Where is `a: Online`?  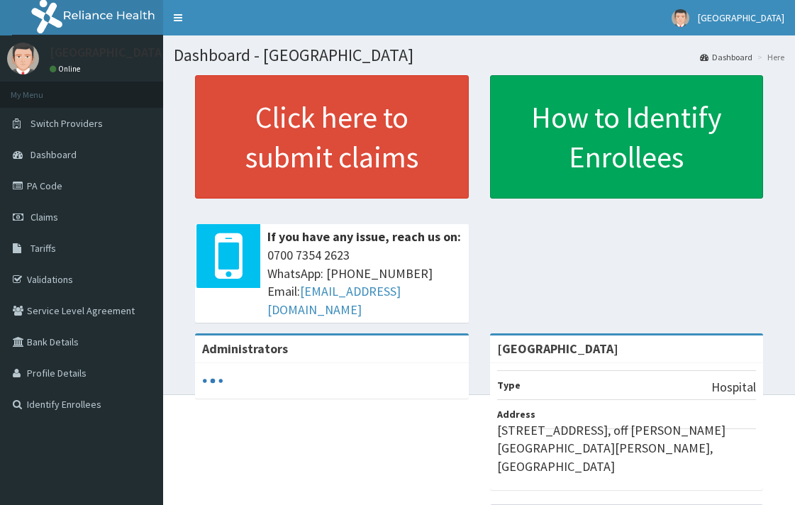 a: Online is located at coordinates (67, 69).